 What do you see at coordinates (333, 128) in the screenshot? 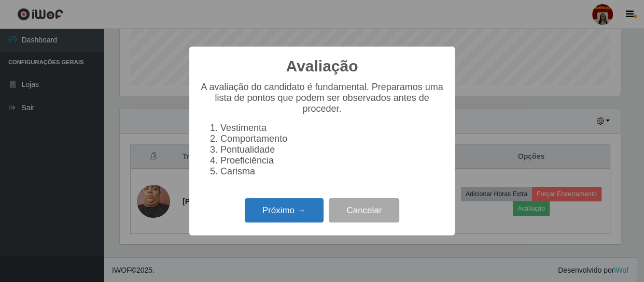
I see `li: Vestimenta` at bounding box center [333, 128].